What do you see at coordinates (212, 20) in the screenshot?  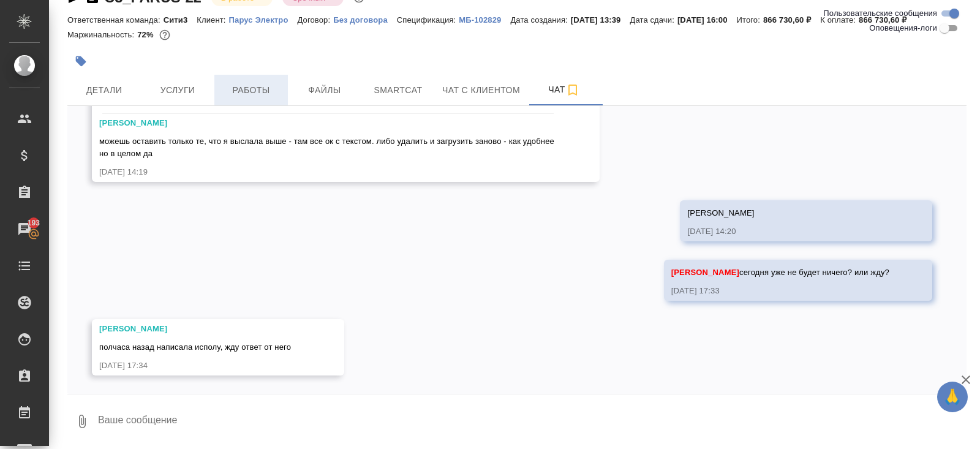 I see `p: Клиент:` at bounding box center [212, 20].